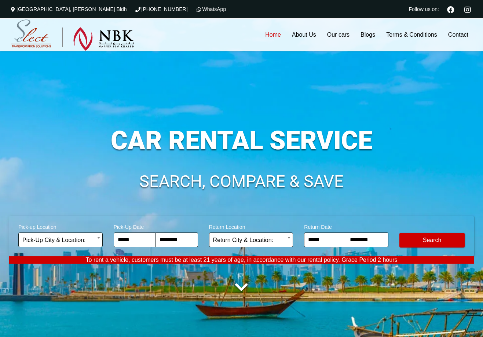 The image size is (483, 337). What do you see at coordinates (368, 35) in the screenshot?
I see `a: Blogs` at bounding box center [368, 35].